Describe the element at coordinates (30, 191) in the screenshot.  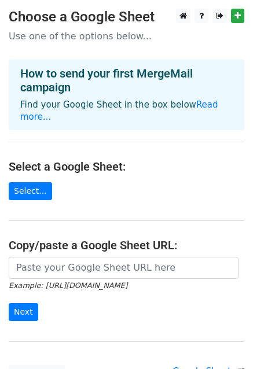
I see `a: Select...` at that location.